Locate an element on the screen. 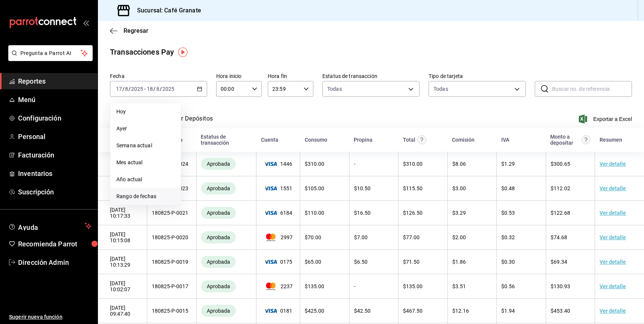 The image size is (644, 324). span: $ 112.02 is located at coordinates (560, 188).